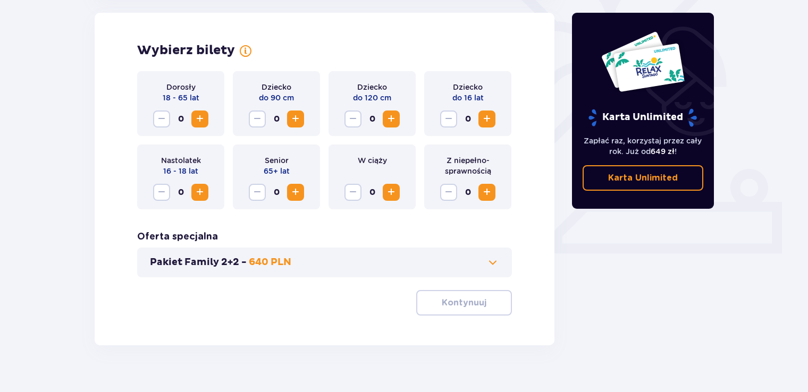 This screenshot has width=808, height=392. Describe the element at coordinates (181, 171) in the screenshot. I see `p: 16 - 18 lat` at that location.